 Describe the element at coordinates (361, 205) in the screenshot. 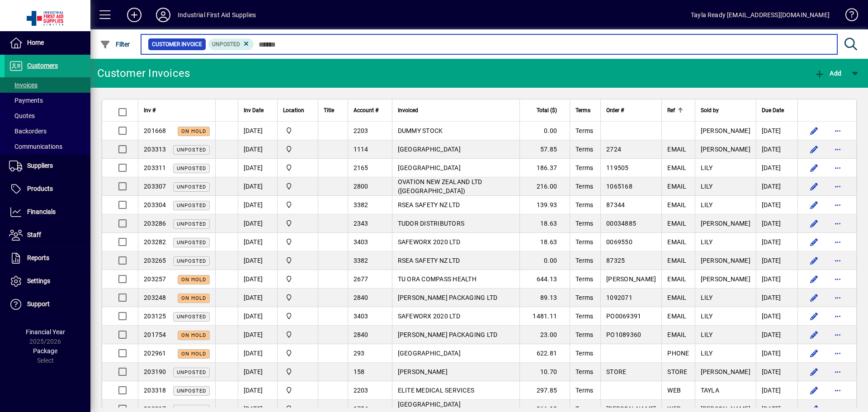

I see `span: 3382` at that location.